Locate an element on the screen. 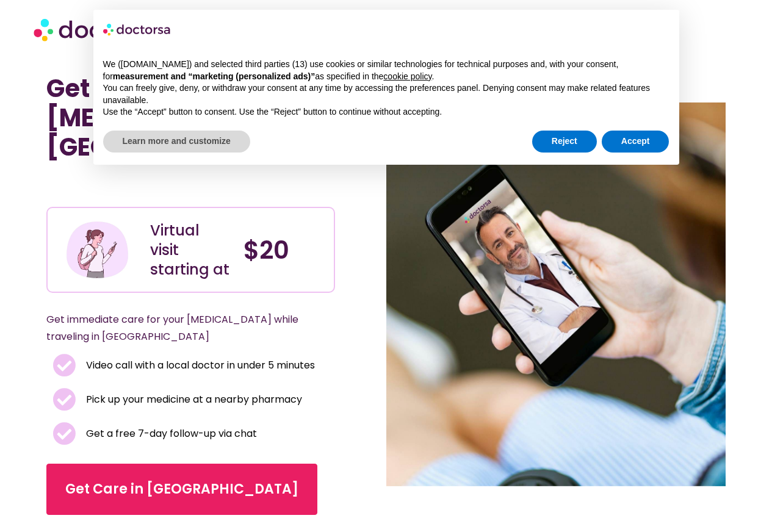  span: Video call with a local doctor in under 5 minutes is located at coordinates (199, 366).